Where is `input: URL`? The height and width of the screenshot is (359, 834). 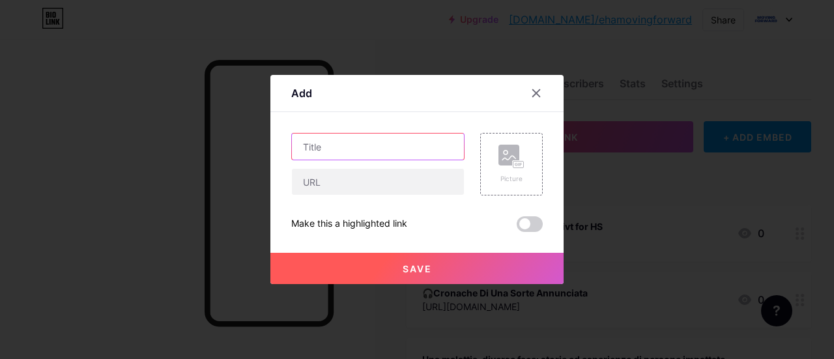 input: URL is located at coordinates (378, 182).